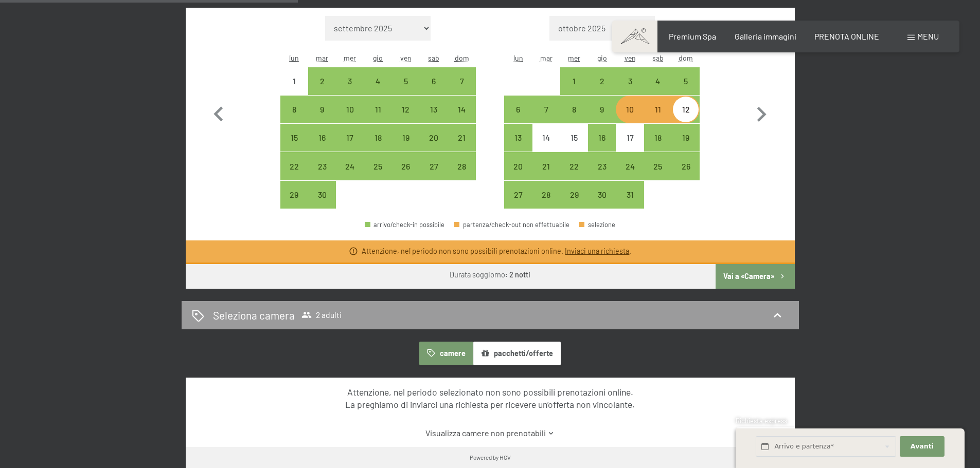  I want to click on div: Tue Sep 16 2025, so click(322, 138).